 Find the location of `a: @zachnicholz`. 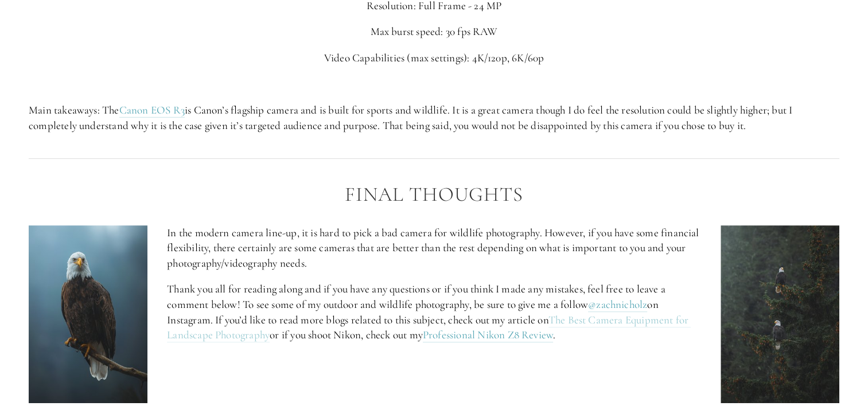

a: @zachnicholz is located at coordinates (617, 304).